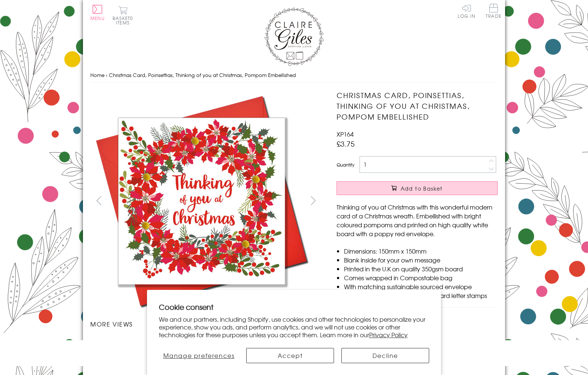 The width and height of the screenshot is (588, 375). Describe the element at coordinates (99, 200) in the screenshot. I see `button: prev` at that location.